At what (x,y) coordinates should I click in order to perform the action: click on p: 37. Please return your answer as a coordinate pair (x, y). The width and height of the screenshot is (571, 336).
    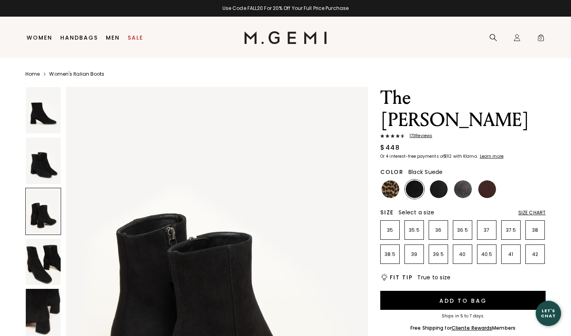
    Looking at the image, I should click on (487, 230).